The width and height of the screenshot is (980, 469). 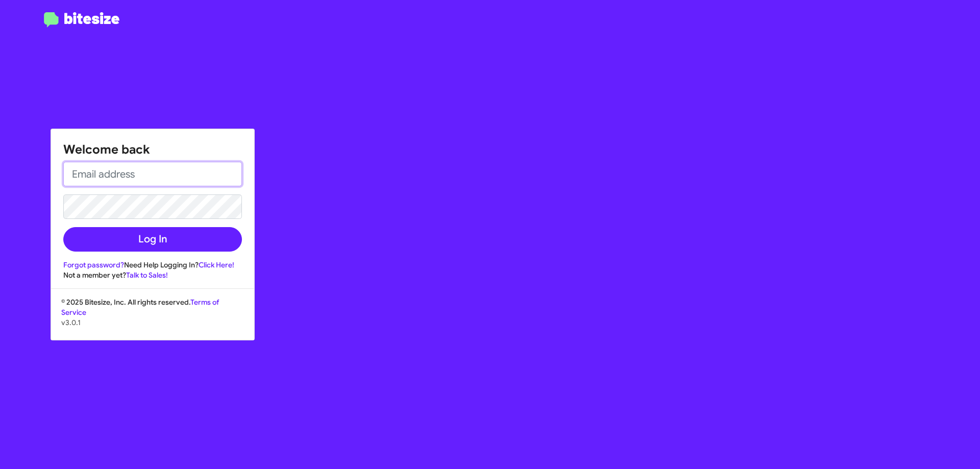 I want to click on a: Talk to Sales!, so click(x=147, y=275).